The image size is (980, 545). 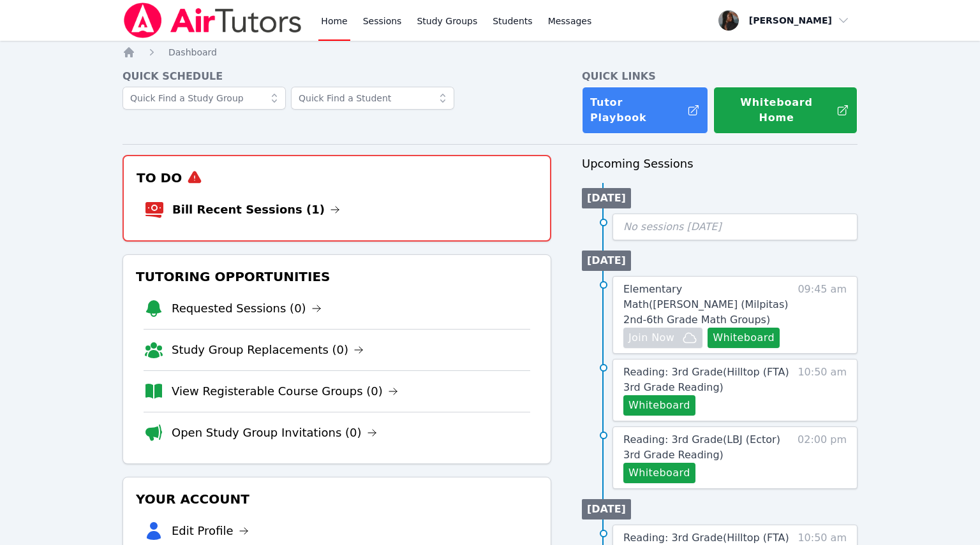 I want to click on input: Quick Find a Student, so click(x=372, y=98).